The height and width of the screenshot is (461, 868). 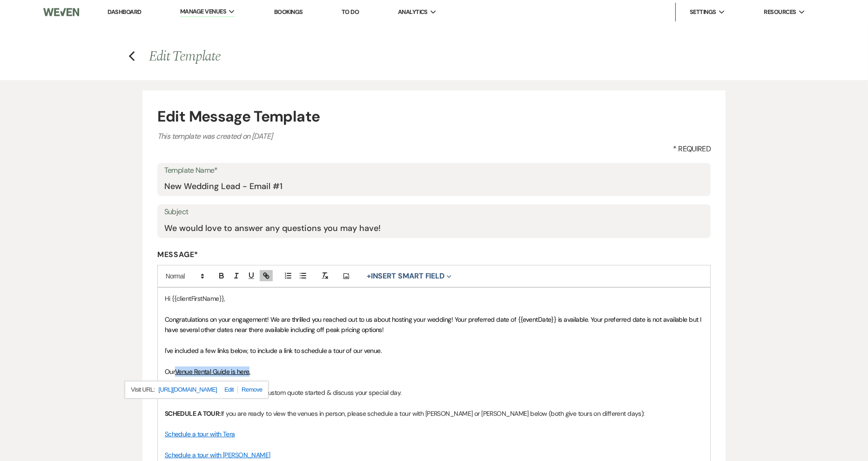 I want to click on span: Manage Venues, so click(x=203, y=12).